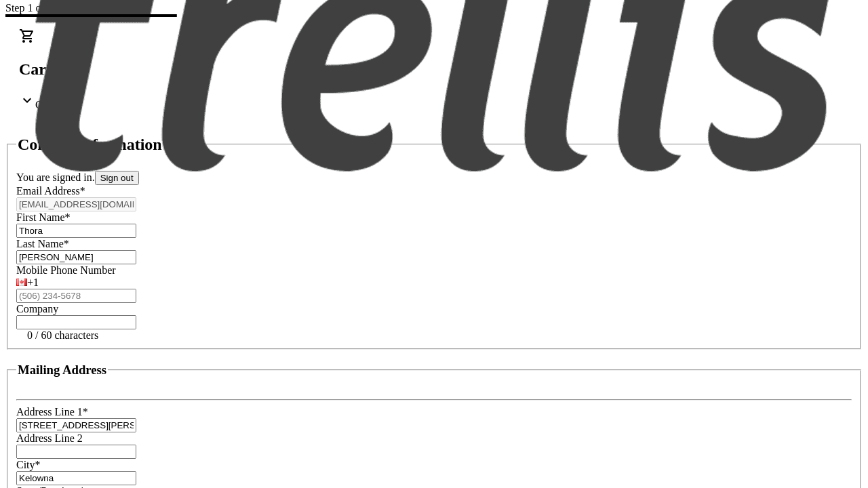  Describe the element at coordinates (29, 464) in the screenshot. I see `label: City*` at that location.